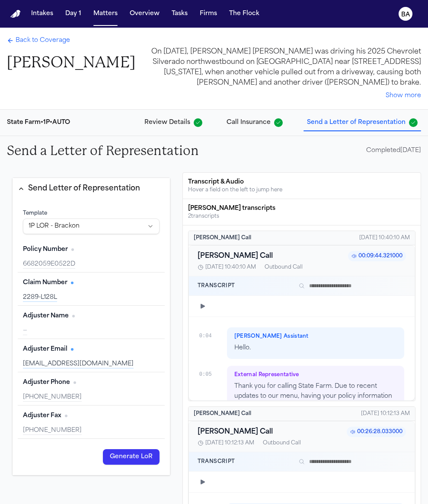 The height and width of the screenshot is (504, 428). Describe the element at coordinates (301, 190) in the screenshot. I see `div: Hover a field on the left to jump here` at that location.